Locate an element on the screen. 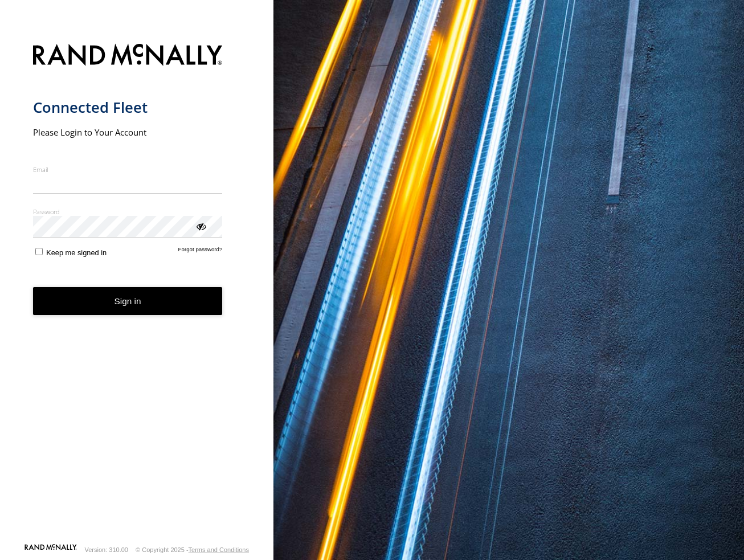 The width and height of the screenshot is (744, 560). h1: Connected Fleet is located at coordinates (127, 107).